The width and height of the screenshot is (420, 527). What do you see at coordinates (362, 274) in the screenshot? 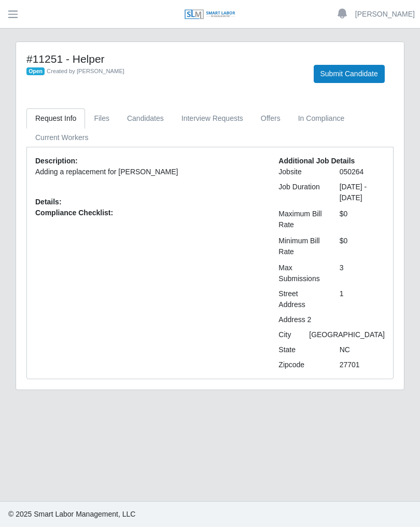
I see `div: 3` at bounding box center [362, 274].